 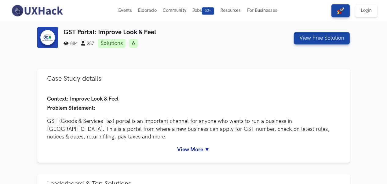 What do you see at coordinates (208, 11) in the screenshot?
I see `span: 50+` at bounding box center [208, 11].